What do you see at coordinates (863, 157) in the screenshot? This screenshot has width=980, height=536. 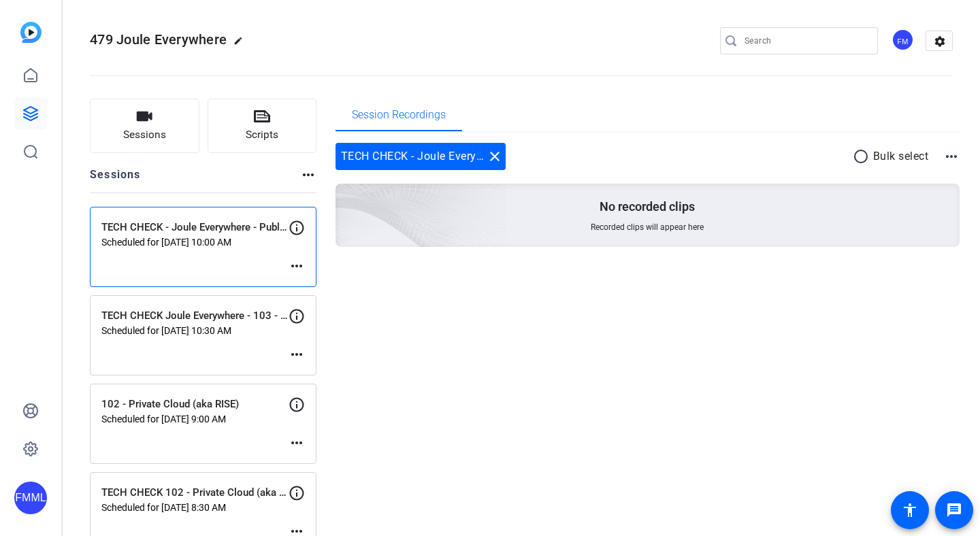 I see `mat-icon: radio_button_unchecked` at bounding box center [863, 157].